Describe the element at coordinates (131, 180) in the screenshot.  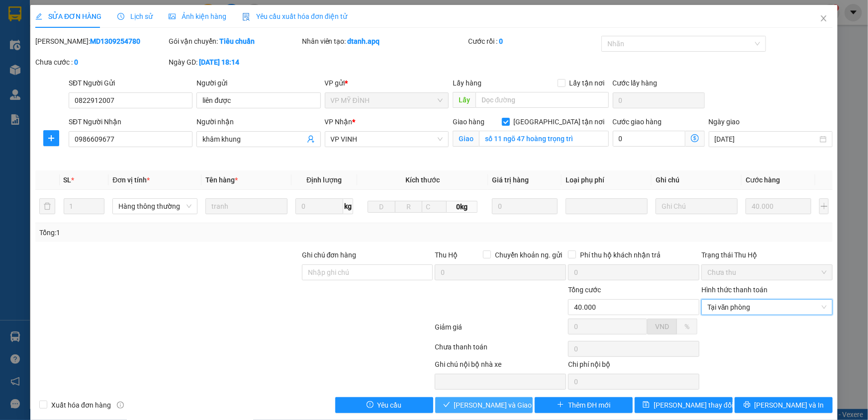
I see `span: Đơn vị tính` at that location.